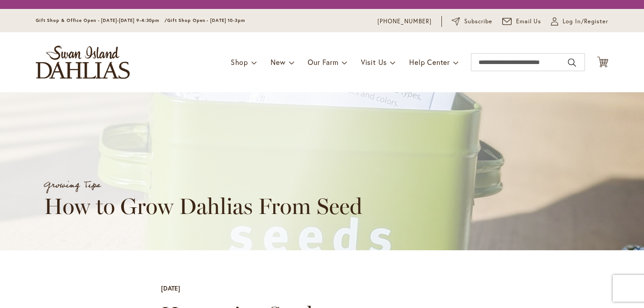 This screenshot has height=308, width=644. I want to click on span: Email Us, so click(529, 22).